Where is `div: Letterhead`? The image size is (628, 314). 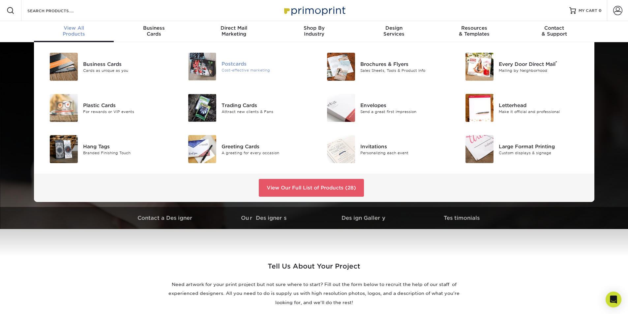
div: Letterhead is located at coordinates (542, 105).